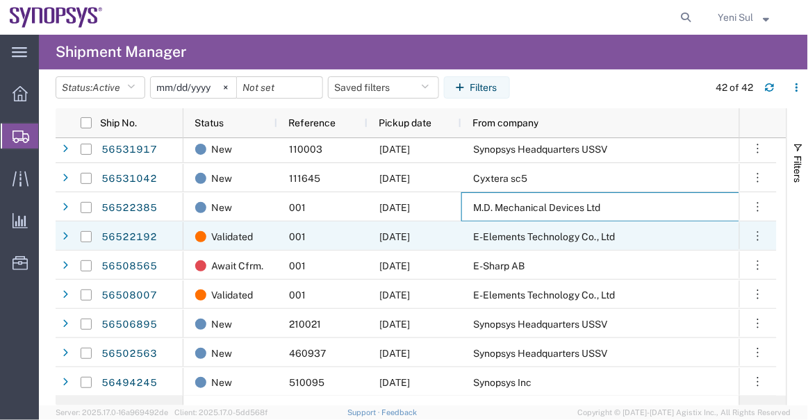  Describe the element at coordinates (56, 17) in the screenshot. I see `img: logo` at that location.